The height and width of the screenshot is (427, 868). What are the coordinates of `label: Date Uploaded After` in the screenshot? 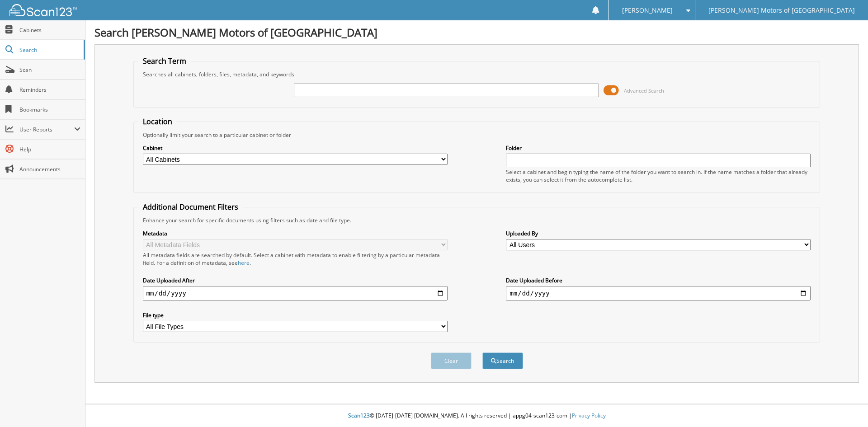 It's located at (295, 281).